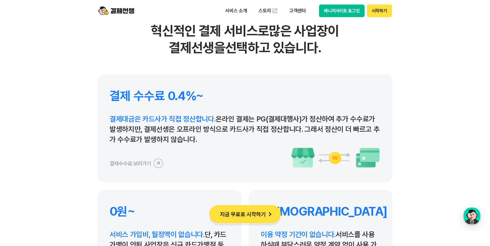  I want to click on h2: 혁신적인 결제 서비스로 많은 사업장이 결제선생을 선택하고 있습니다., so click(245, 39).